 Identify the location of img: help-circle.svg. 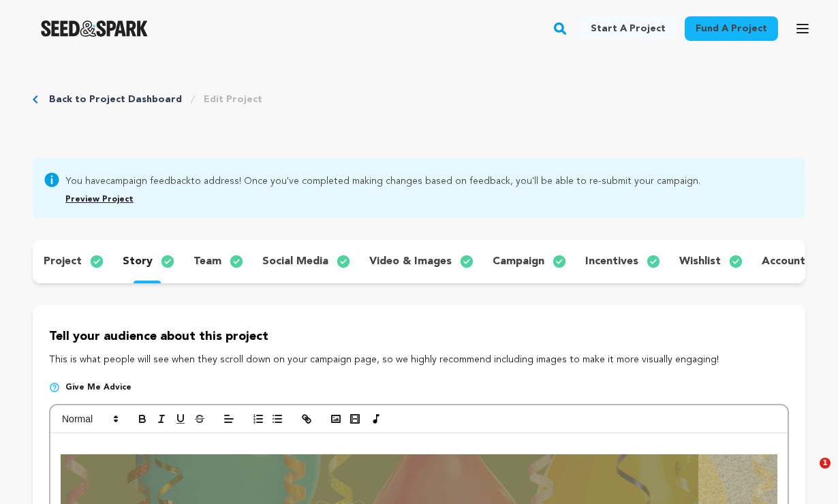
(55, 388).